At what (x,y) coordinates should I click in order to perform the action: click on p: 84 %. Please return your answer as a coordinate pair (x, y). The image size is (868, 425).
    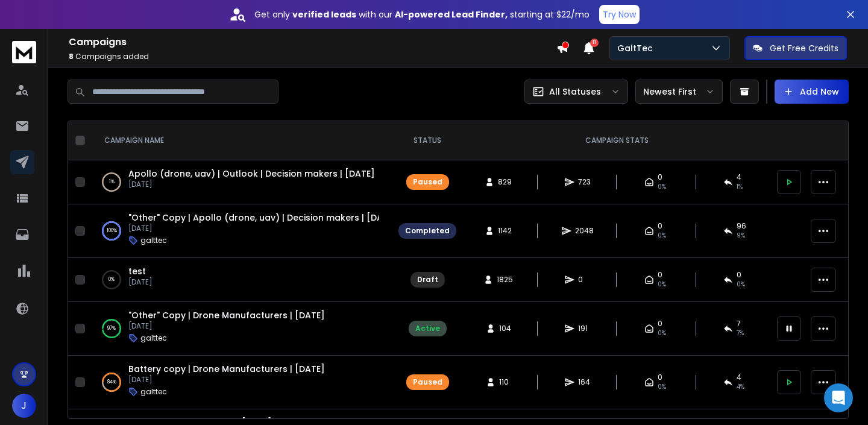
    Looking at the image, I should click on (111, 383).